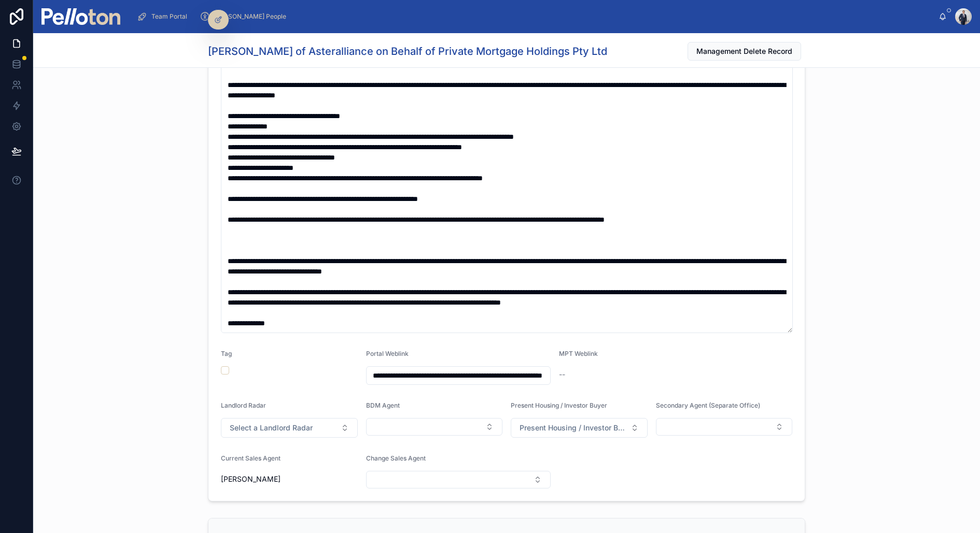  What do you see at coordinates (271, 428) in the screenshot?
I see `span: Select a Landlord Radar` at bounding box center [271, 428].